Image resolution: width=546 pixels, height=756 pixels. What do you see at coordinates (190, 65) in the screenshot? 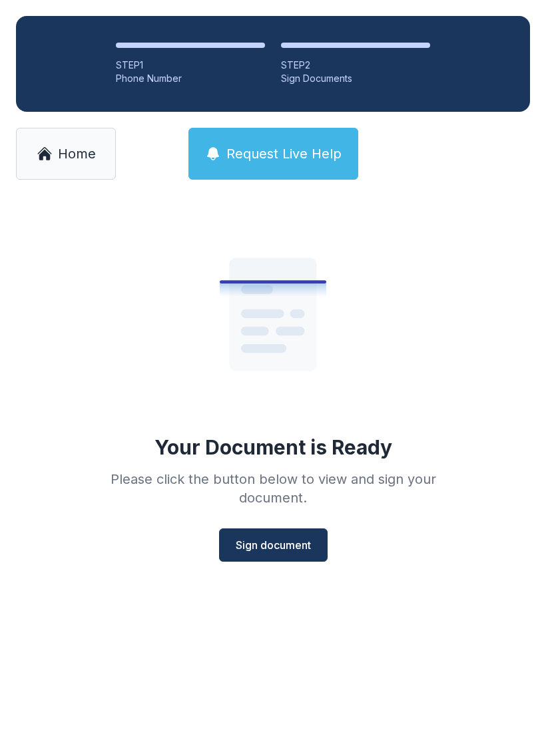
I see `div: STEP 1` at bounding box center [190, 65].